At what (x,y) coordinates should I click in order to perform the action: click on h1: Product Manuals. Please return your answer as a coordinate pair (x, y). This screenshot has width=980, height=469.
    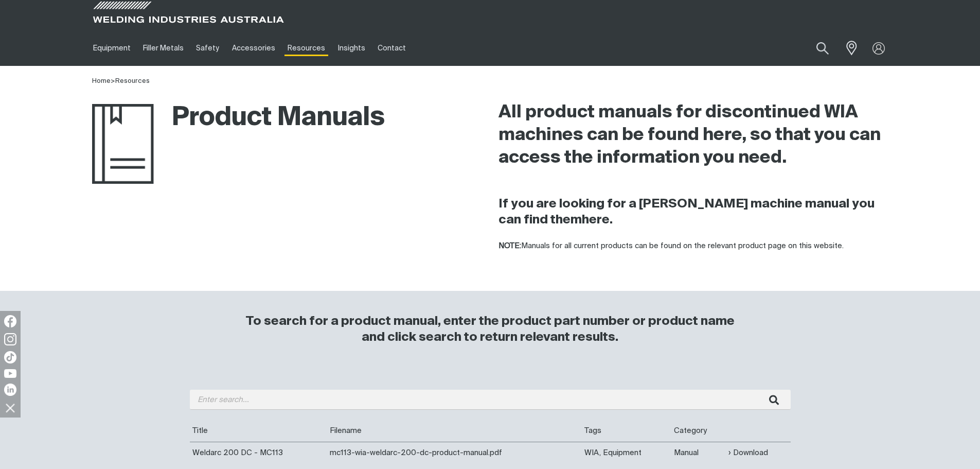
    Looking at the image, I should click on (238, 118).